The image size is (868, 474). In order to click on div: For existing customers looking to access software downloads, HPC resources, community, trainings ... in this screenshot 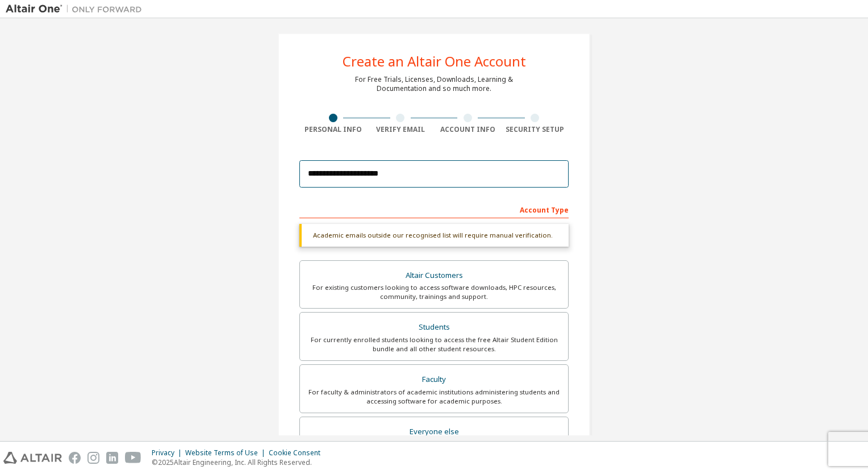, I will do `click(434, 292)`.